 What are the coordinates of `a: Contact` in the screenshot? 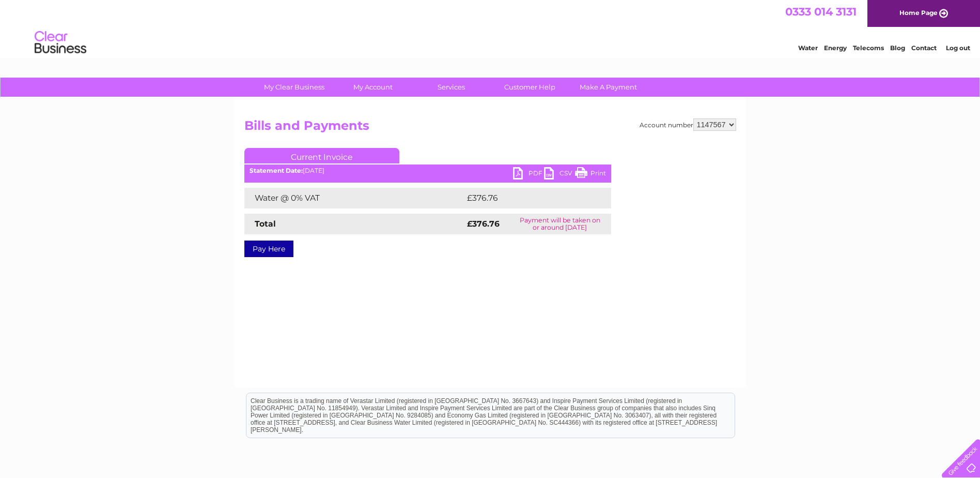 It's located at (923, 48).